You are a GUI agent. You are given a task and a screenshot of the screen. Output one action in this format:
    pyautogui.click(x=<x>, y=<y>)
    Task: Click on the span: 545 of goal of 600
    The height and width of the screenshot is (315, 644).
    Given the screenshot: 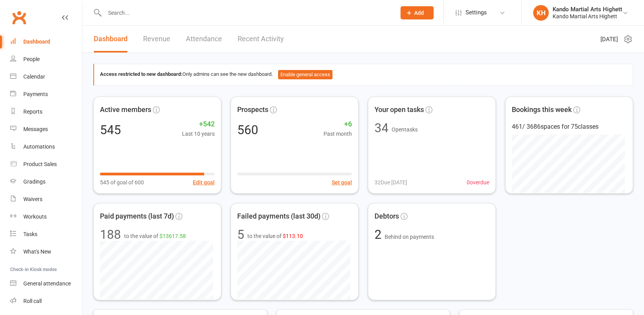 What is the action you would take?
    pyautogui.click(x=122, y=182)
    